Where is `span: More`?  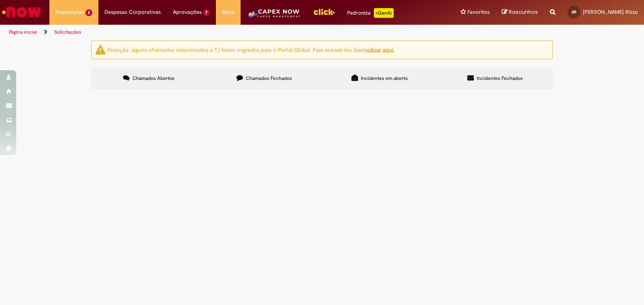
span: More is located at coordinates (228, 12).